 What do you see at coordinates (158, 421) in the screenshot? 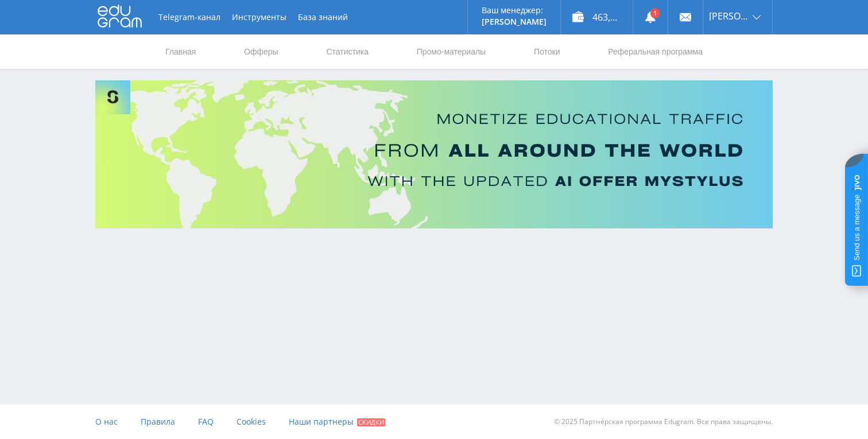
I see `a: Правила` at bounding box center [158, 421].